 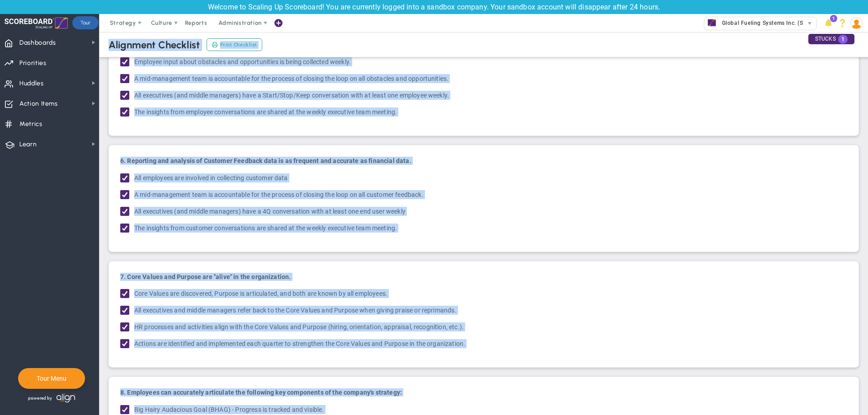 What do you see at coordinates (831, 39) in the screenshot?
I see `div: STUCKS` at bounding box center [831, 39].